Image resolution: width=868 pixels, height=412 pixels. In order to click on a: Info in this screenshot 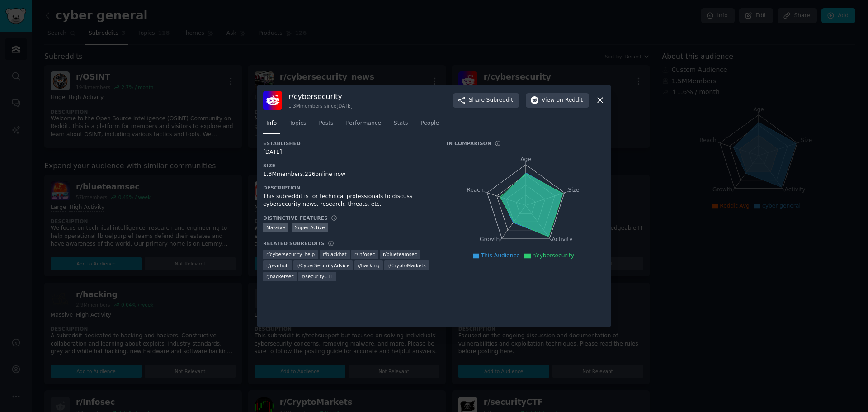, I will do `click(271, 125)`.